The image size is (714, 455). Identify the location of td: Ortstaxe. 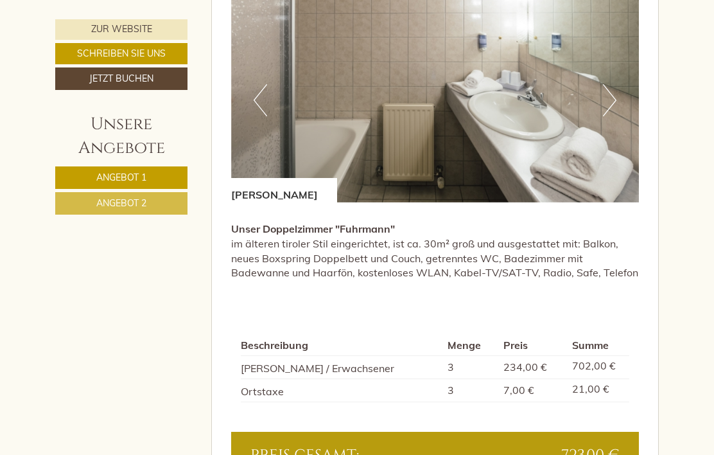
(342, 390).